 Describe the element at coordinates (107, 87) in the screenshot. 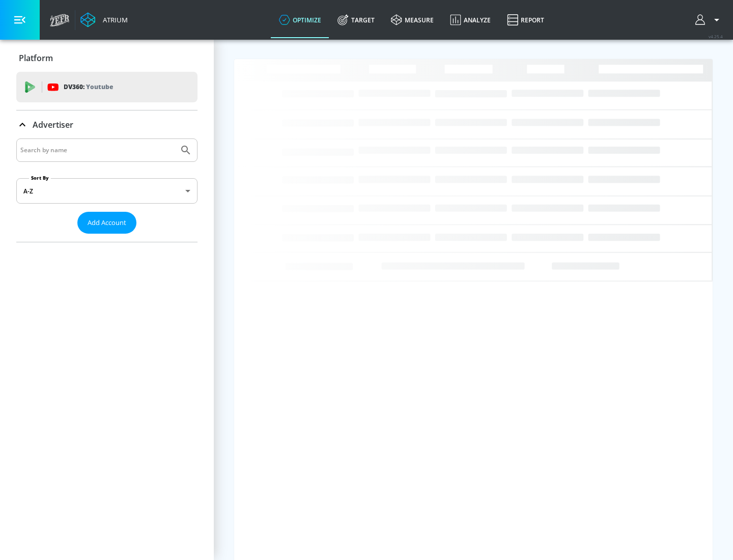

I see `div: DV360: Youtube` at that location.